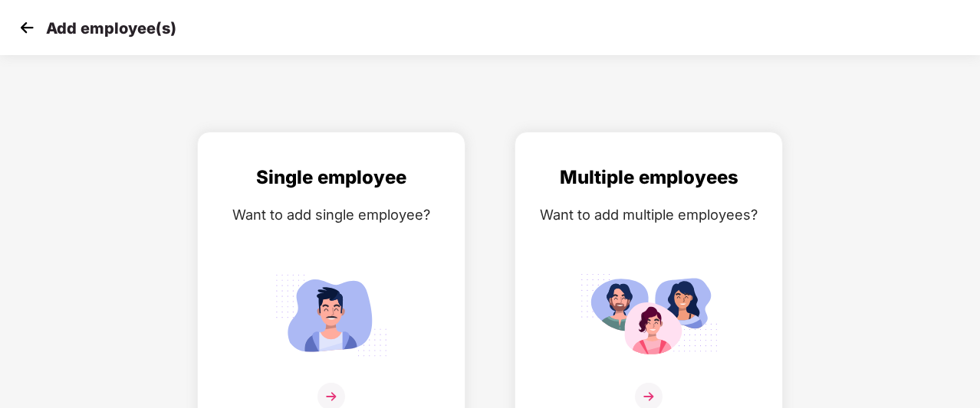 This screenshot has height=408, width=980. I want to click on img: svg+xml;base64,PHN2ZyB4bWxucz0iaHR0cDovL3d3dy53My5vcmcvMjAwMC9zdmciIGlkPSJNdWx0aXBsZV9lbXBsb3llZS..., so click(648, 315).